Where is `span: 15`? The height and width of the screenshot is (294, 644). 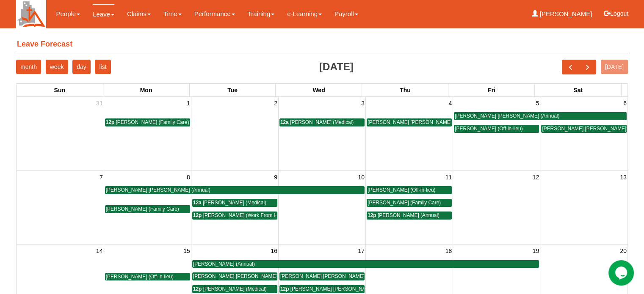
span: 15 is located at coordinates (187, 251).